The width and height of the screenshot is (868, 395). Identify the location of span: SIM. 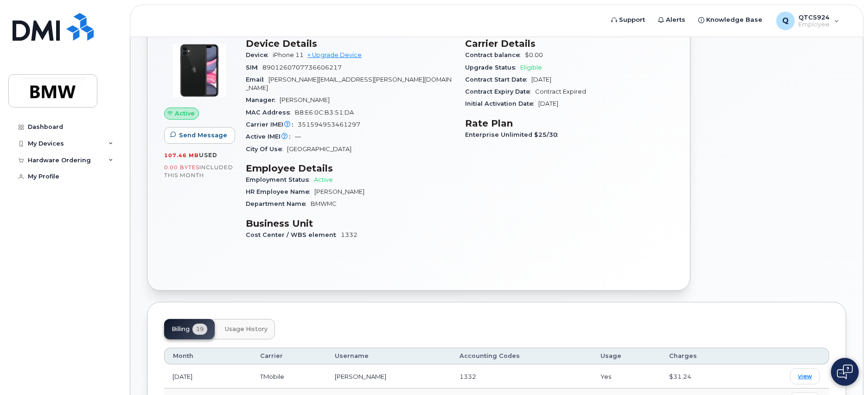
(254, 67).